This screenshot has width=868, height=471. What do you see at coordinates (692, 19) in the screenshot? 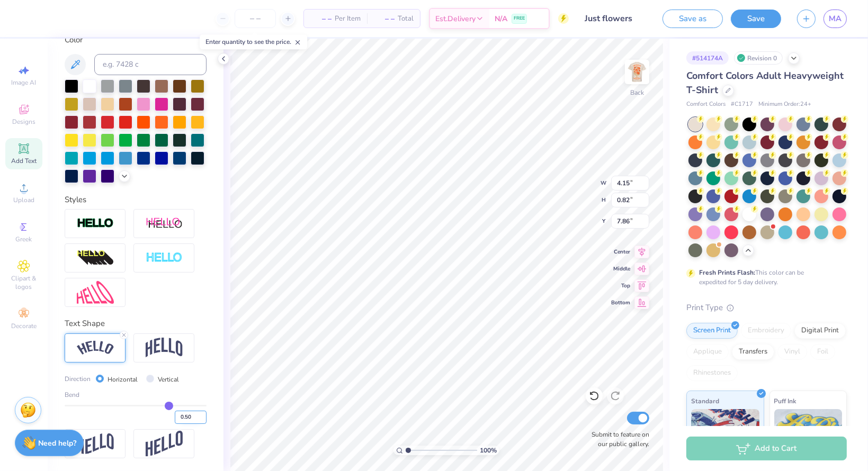
I see `button: Save as` at bounding box center [692, 19].